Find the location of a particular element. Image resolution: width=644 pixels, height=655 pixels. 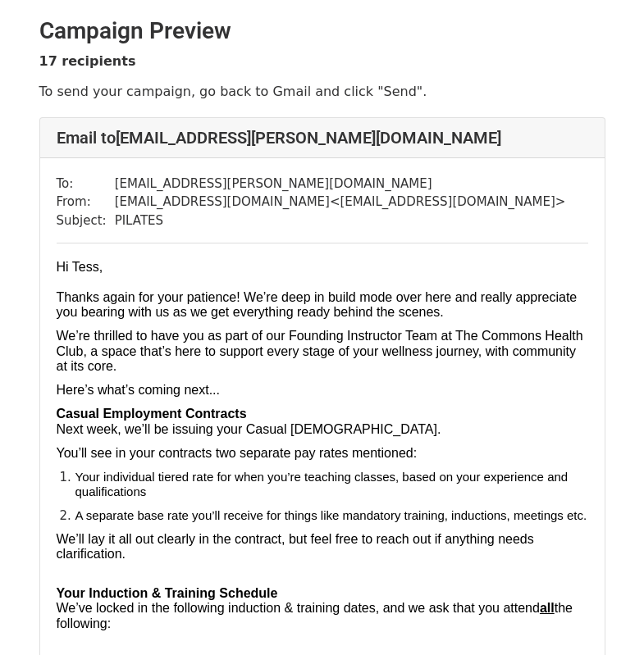

strong: 17 recipients is located at coordinates (88, 61).